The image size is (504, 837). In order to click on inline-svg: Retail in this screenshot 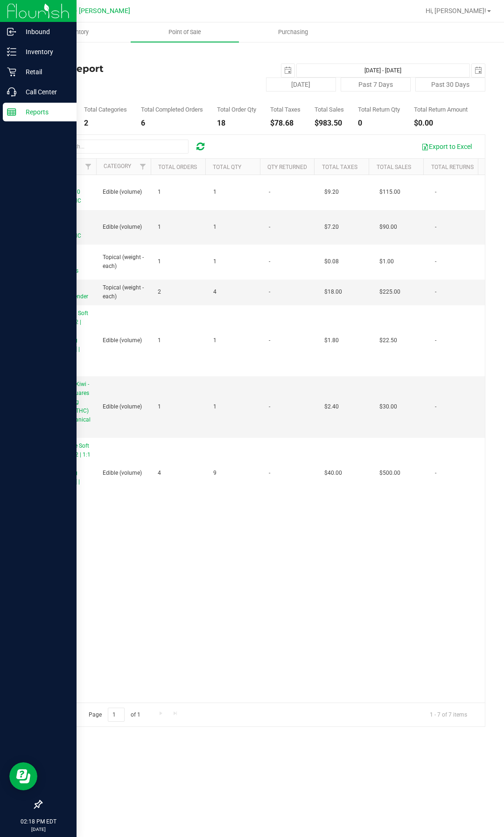, I will do `click(12, 72)`.